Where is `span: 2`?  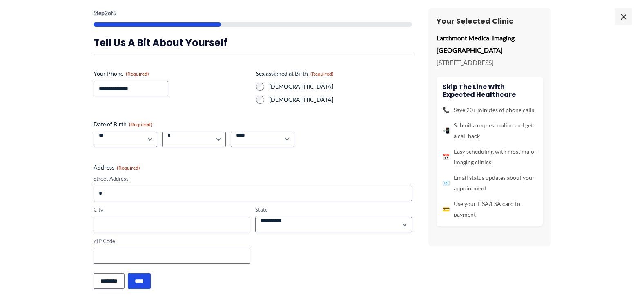 span: 2 is located at coordinates (106, 13).